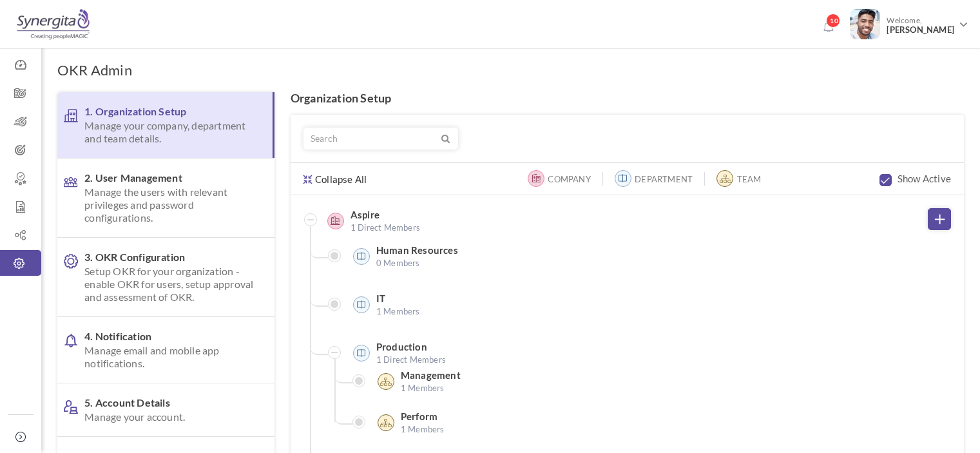  I want to click on span: Manage the users with relevant privileges and password configurations., so click(169, 205).